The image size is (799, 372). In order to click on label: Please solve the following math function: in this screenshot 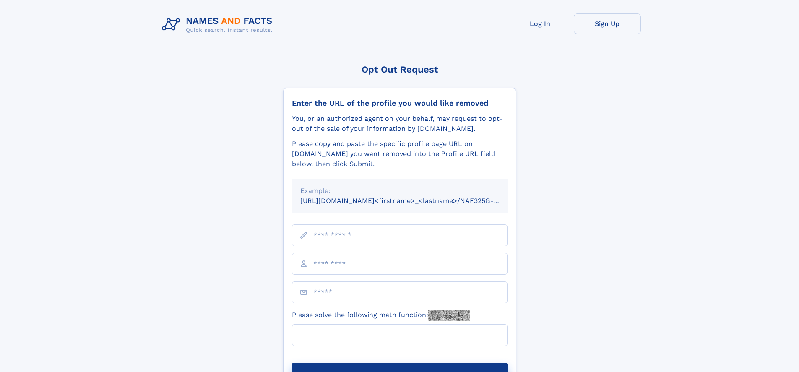, I will do `click(381, 316)`.